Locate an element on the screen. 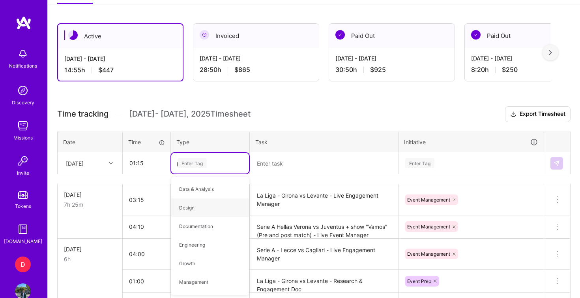 The image size is (580, 298). span: $865 is located at coordinates (242, 69).